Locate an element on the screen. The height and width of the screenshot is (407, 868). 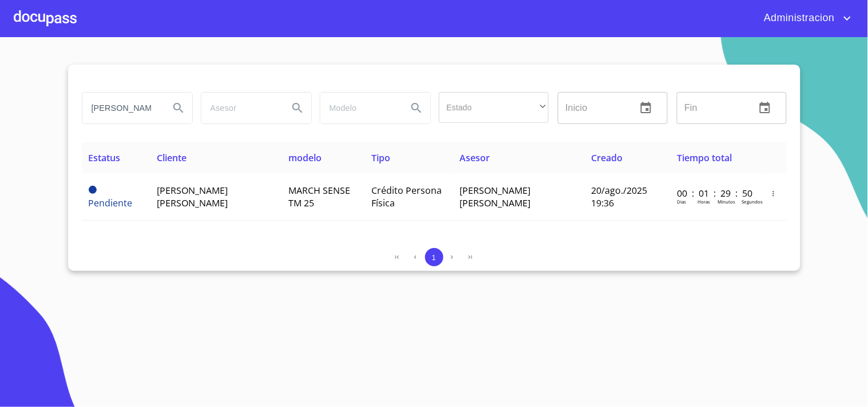
span: Crédito Persona Física is located at coordinates (406, 197).